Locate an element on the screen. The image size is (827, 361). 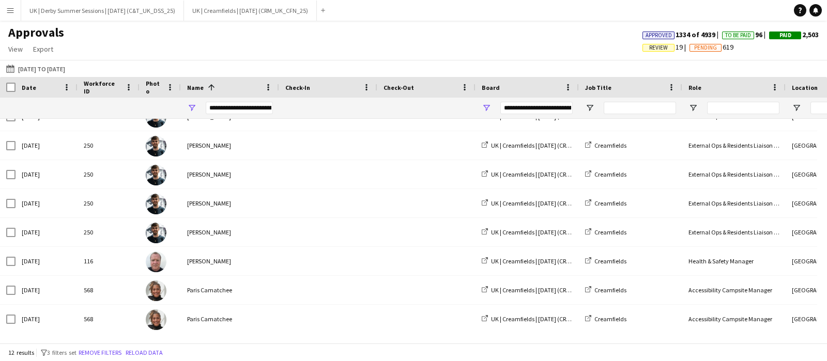
img: Matthew Williams is located at coordinates (156, 262).